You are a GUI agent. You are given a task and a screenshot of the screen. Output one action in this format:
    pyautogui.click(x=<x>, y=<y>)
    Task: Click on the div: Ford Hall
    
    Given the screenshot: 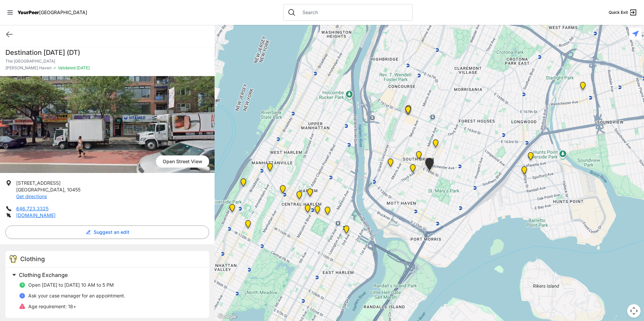 What is the action you would take?
    pyautogui.click(x=232, y=209)
    